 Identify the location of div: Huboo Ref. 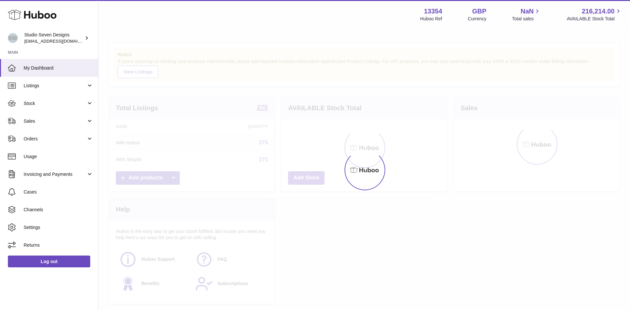
(431, 19).